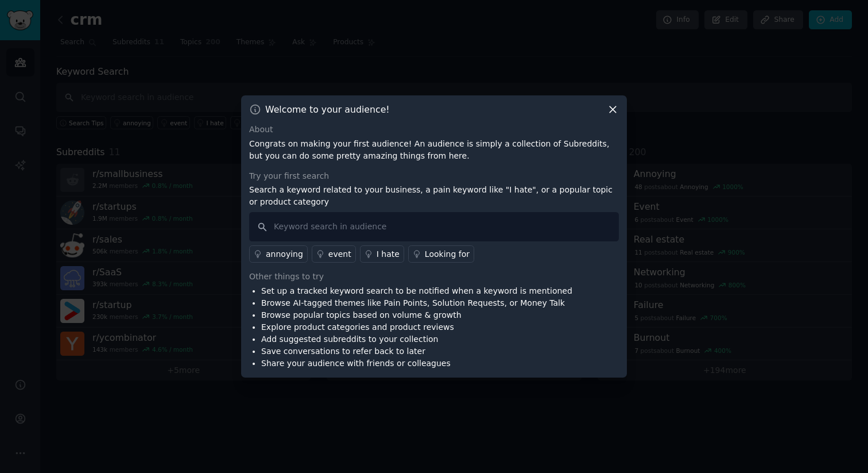  I want to click on div: Try your first search, so click(434, 175).